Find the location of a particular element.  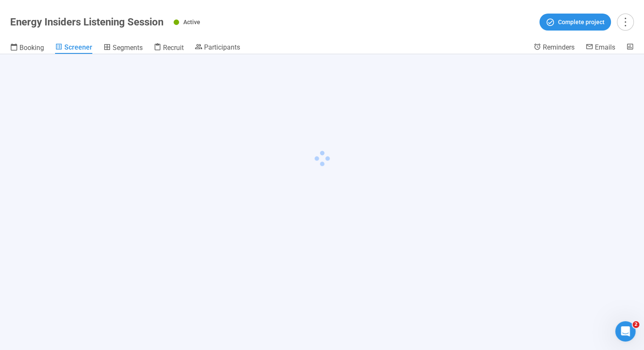

span: Participants is located at coordinates (222, 47).